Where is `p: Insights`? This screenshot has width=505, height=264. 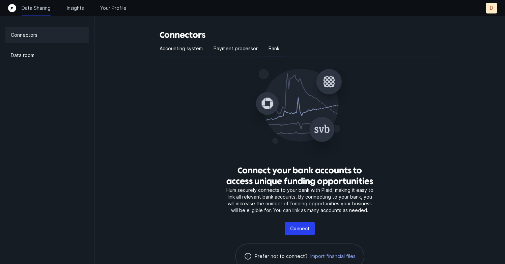
p: Insights is located at coordinates (75, 8).